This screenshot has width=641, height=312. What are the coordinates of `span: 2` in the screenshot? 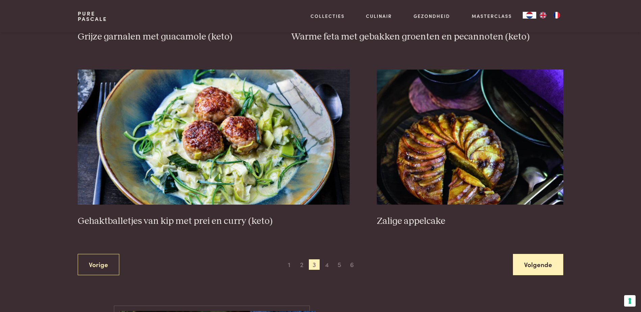 It's located at (302, 265).